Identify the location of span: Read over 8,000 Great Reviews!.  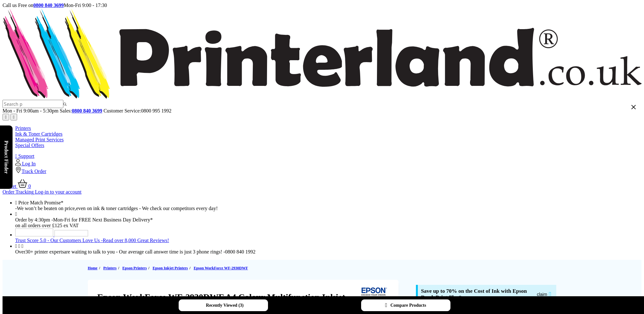
(135, 240).